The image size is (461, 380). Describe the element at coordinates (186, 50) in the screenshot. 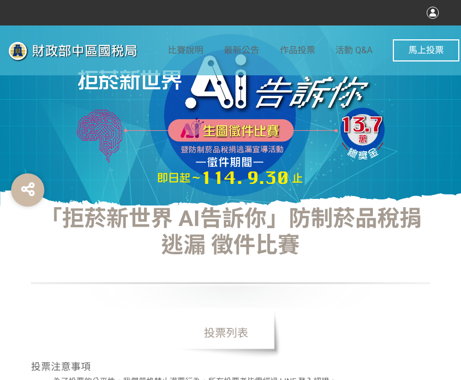

I see `a: 比賽說明` at that location.